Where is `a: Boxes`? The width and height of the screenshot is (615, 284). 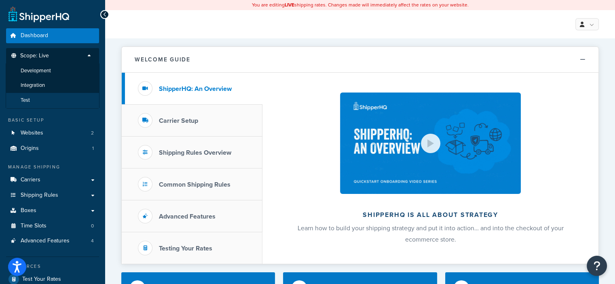 a: Boxes is located at coordinates (53, 211).